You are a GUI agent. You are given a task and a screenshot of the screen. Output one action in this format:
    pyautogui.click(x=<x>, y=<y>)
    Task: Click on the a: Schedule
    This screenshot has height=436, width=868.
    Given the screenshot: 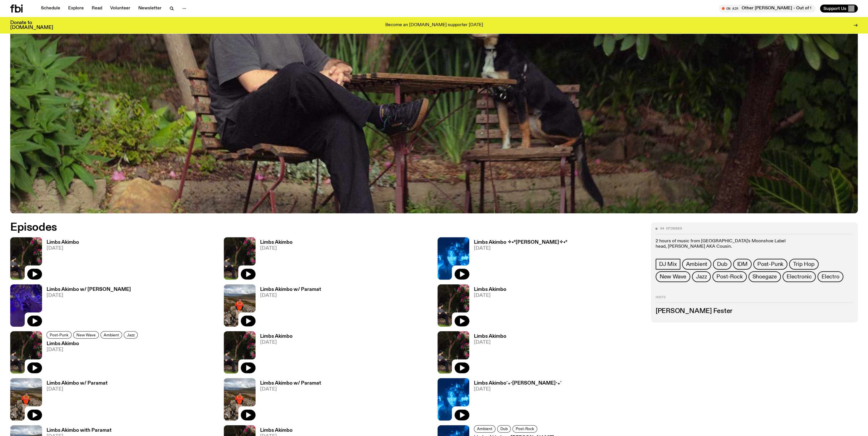 What is the action you would take?
    pyautogui.click(x=50, y=9)
    